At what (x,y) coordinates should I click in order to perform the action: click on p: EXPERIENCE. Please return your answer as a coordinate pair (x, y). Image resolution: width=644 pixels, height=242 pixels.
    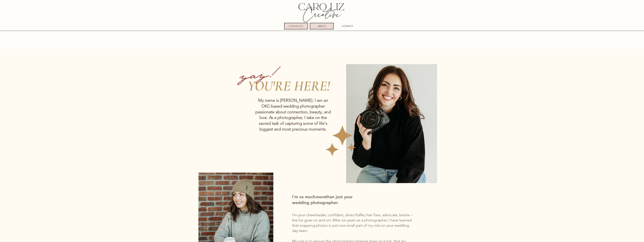
    Looking at the image, I should click on (296, 26).